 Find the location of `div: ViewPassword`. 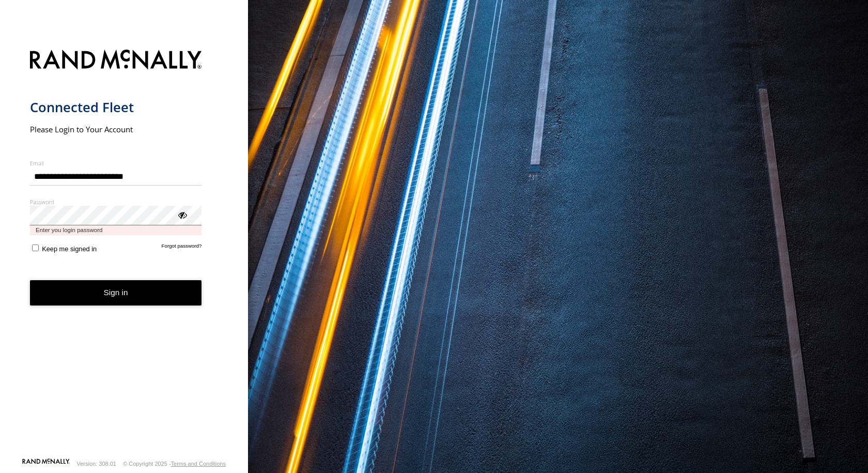

div: ViewPassword is located at coordinates (182, 215).